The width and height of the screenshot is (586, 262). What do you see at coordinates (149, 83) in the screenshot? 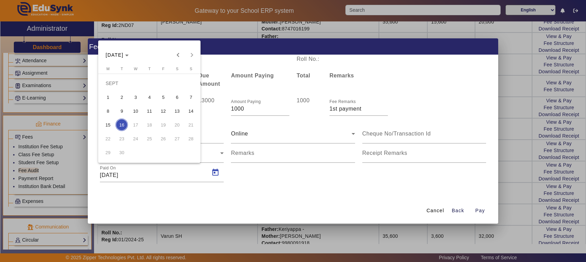
I see `td: SEPT` at bounding box center [149, 83].